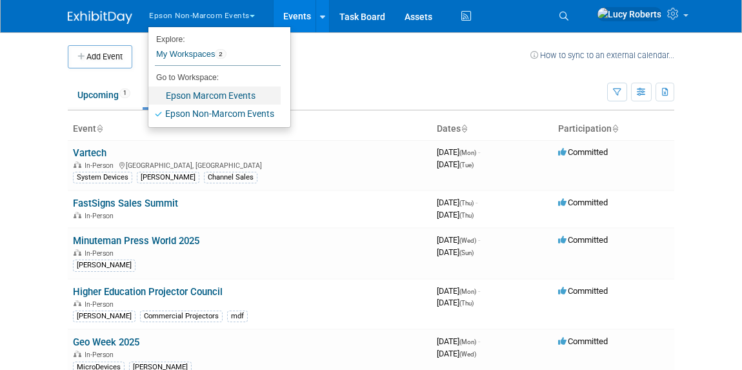 This screenshot has height=370, width=742. Describe the element at coordinates (217, 54) in the screenshot. I see `a: My Workspaces2` at that location.